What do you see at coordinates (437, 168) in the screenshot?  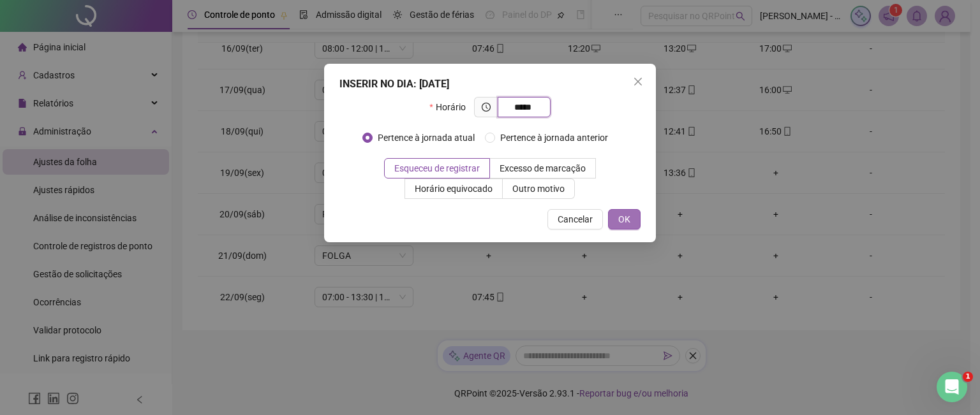 I see `span: Esqueceu de registrar` at bounding box center [437, 168].